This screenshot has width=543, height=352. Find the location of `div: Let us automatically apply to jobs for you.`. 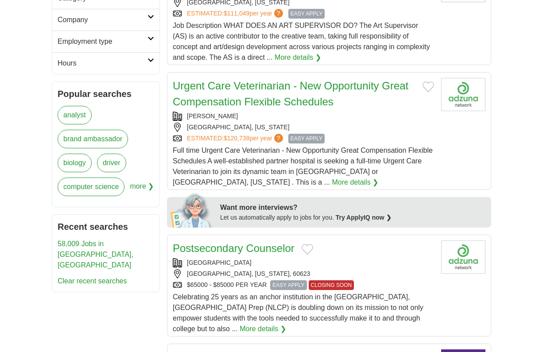

div: Let us automatically apply to jobs for you. is located at coordinates (353, 218).